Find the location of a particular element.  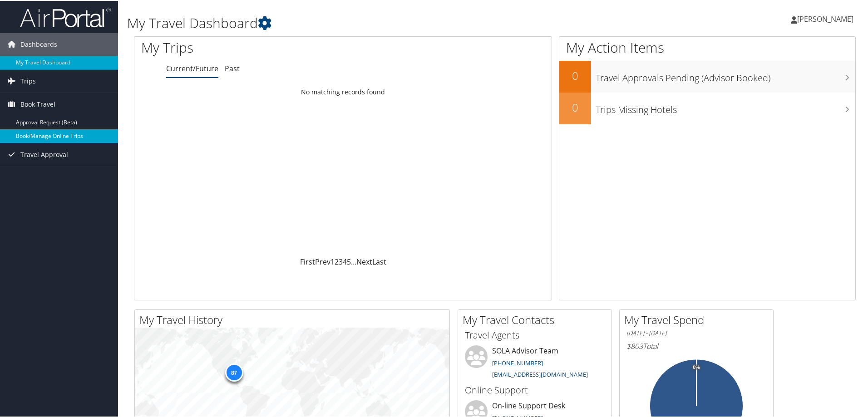

a: 0Travel Approvals Pending (Advisor Booked) is located at coordinates (707, 76).